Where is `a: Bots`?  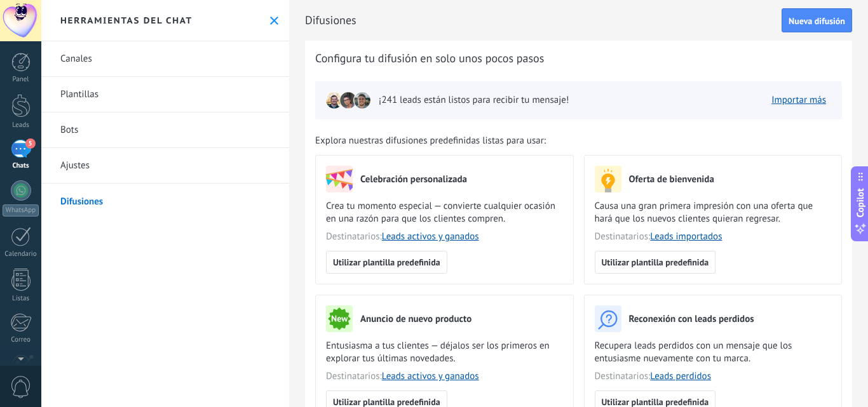 a: Bots is located at coordinates (165, 130).